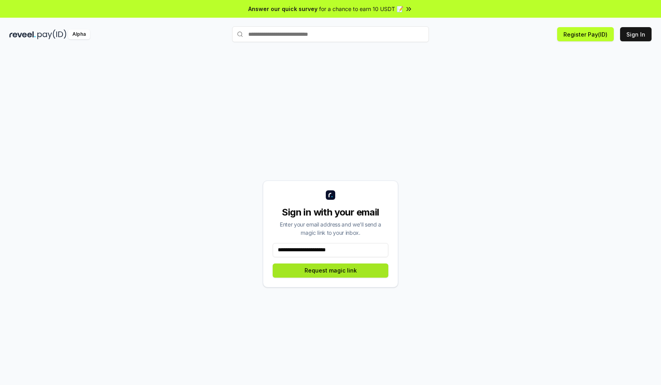 The image size is (661, 385). Describe the element at coordinates (283, 9) in the screenshot. I see `span: Answer our quick survey` at that location.